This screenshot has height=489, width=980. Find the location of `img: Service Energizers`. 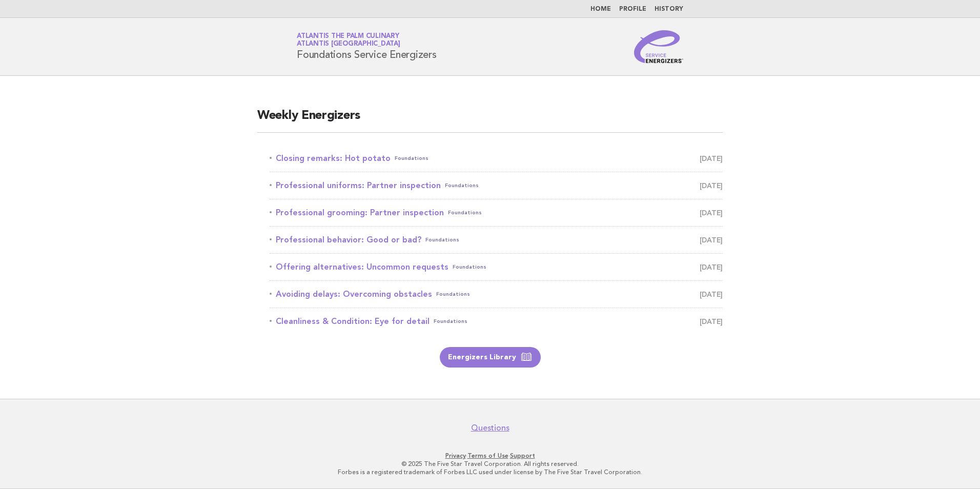

img: Service Energizers is located at coordinates (659, 47).